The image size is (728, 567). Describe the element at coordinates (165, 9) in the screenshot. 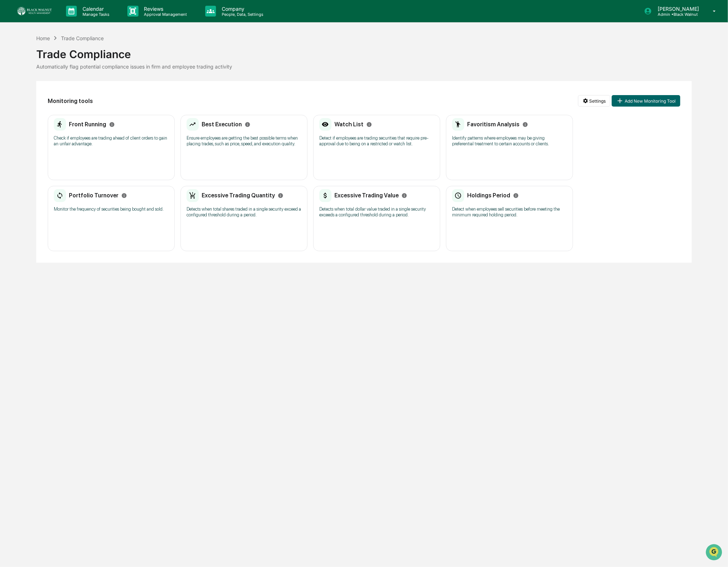

I see `p: Reviews` at that location.